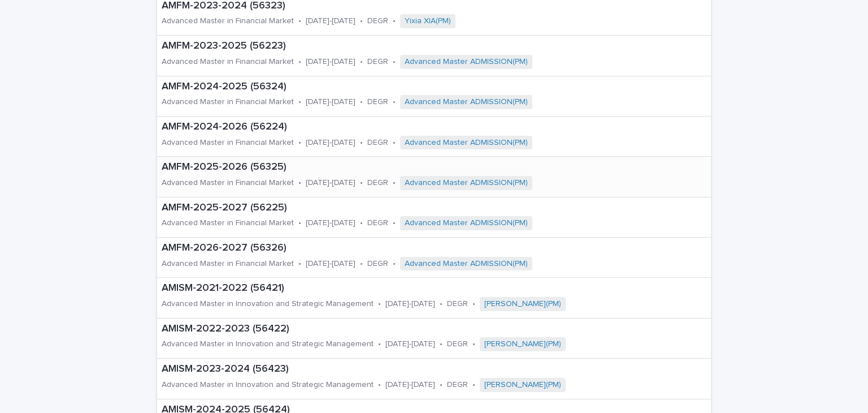 The width and height of the screenshot is (868, 413). I want to click on p: AMFM-2024-2026 (56224), so click(411, 127).